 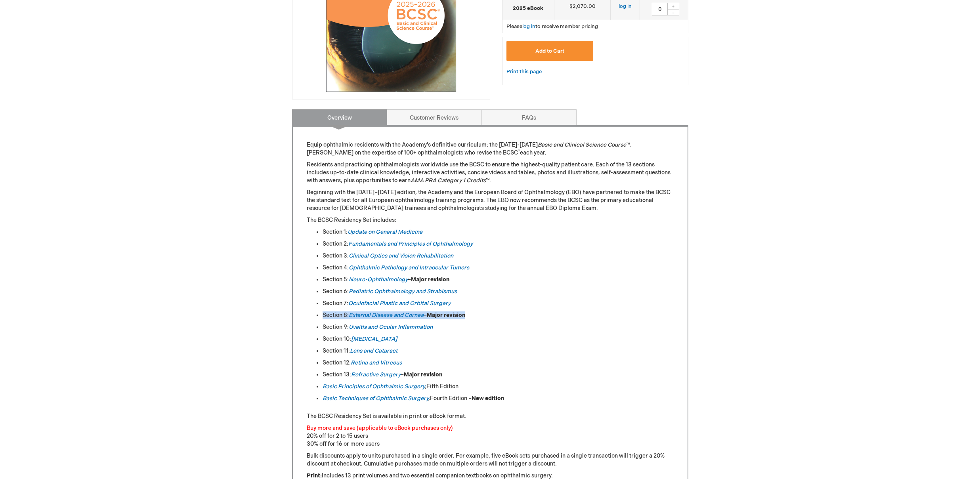 What do you see at coordinates (549, 51) in the screenshot?
I see `span: Add to Cart` at bounding box center [549, 51].